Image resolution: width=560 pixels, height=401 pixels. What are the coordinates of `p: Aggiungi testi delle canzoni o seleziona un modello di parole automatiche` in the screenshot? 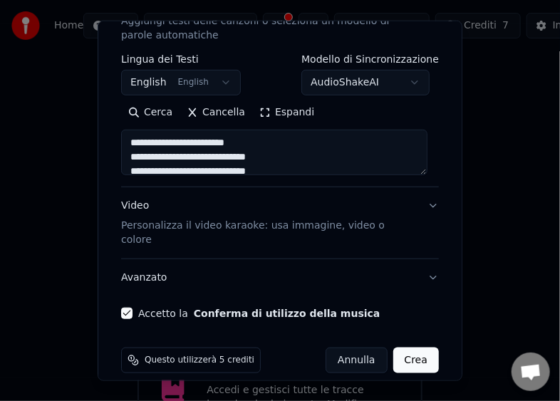 It's located at (269, 28).